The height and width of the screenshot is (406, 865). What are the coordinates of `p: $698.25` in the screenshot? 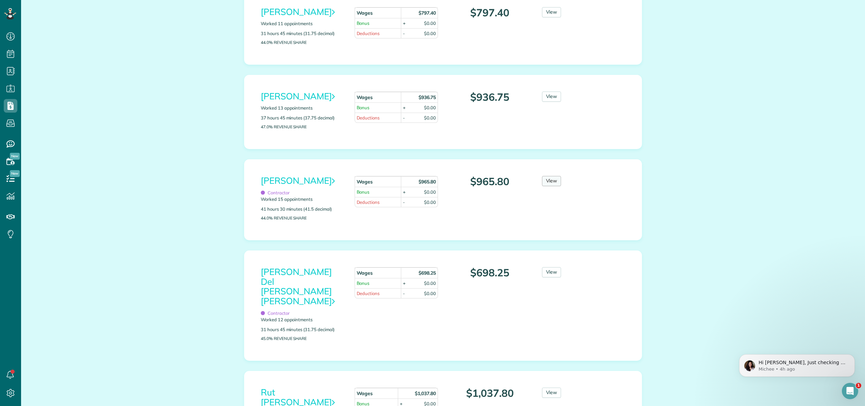 It's located at (490, 272).